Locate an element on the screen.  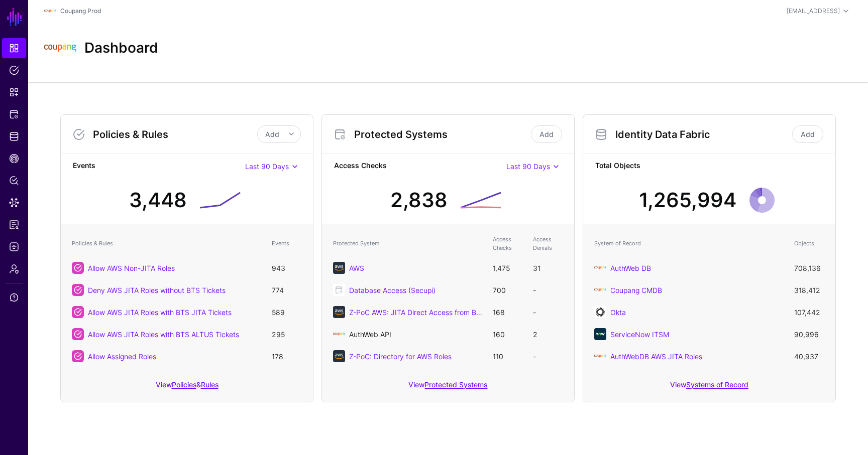
a: CAEP Hub is located at coordinates (14, 159).